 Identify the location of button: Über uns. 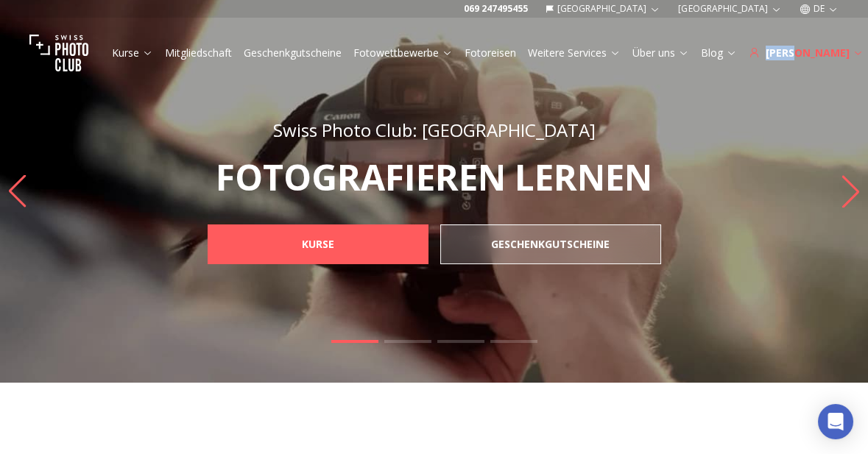
(660, 53).